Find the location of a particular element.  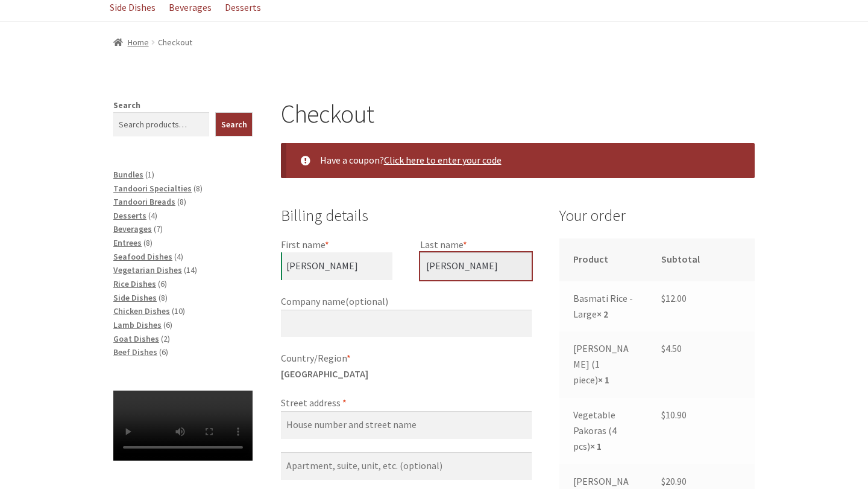

span: Entrees is located at coordinates (127, 243).